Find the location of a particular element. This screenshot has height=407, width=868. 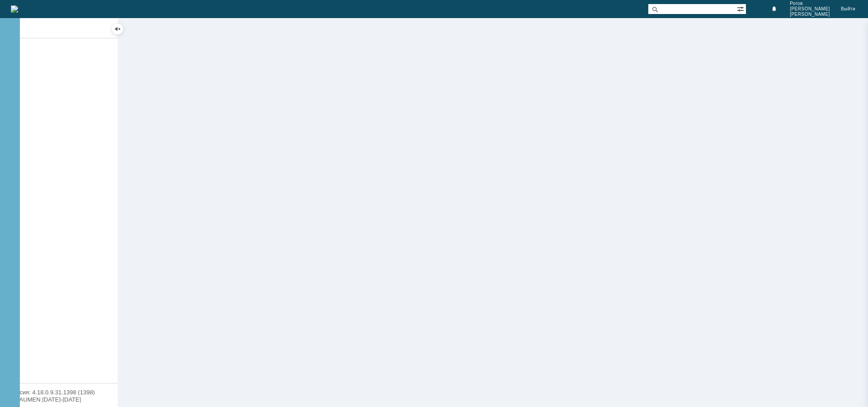

span: Рогов is located at coordinates (796, 4).